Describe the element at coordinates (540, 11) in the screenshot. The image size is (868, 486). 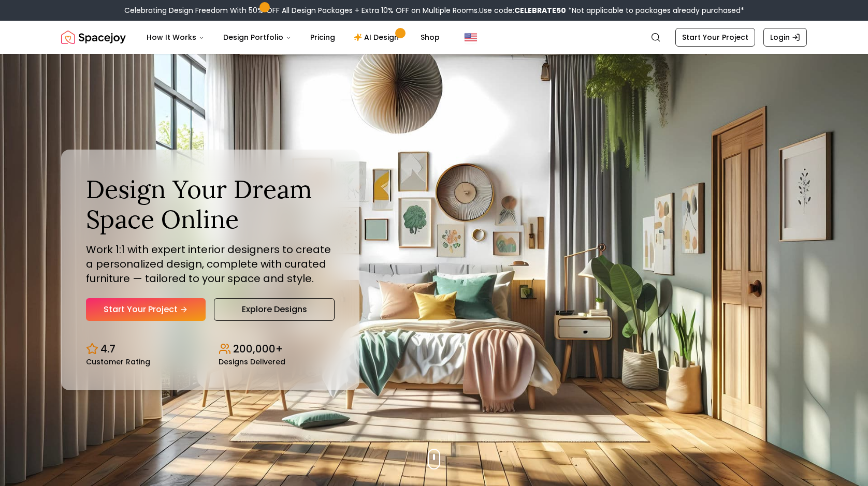
I see `b: CELEBRATE50` at that location.